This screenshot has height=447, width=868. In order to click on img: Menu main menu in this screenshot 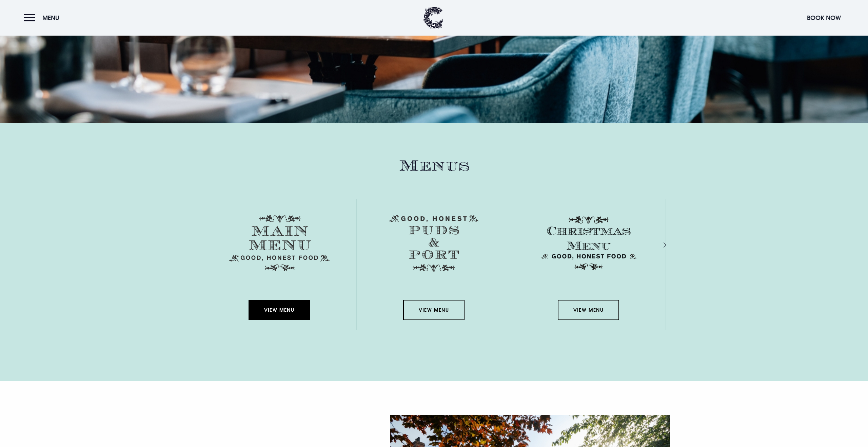, I will do `click(280, 243)`.